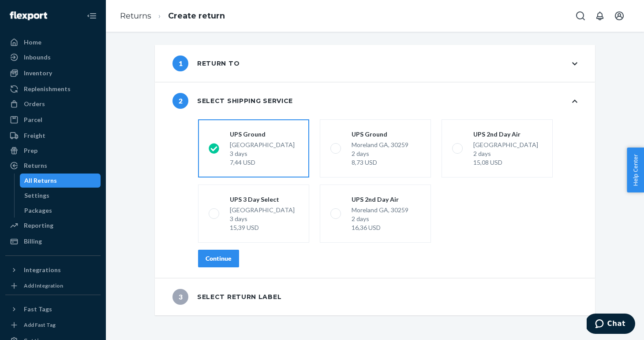 This screenshot has width=644, height=340. I want to click on a: Replenishments, so click(53, 89).